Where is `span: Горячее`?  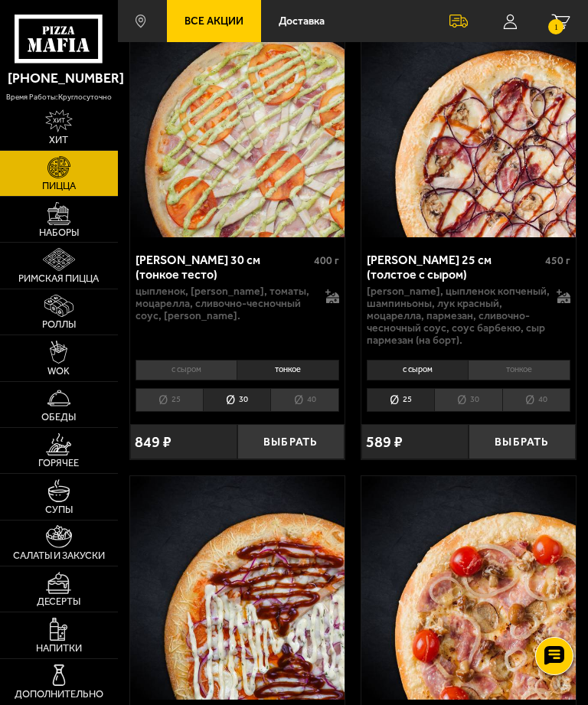
span: Горячее is located at coordinates (58, 462).